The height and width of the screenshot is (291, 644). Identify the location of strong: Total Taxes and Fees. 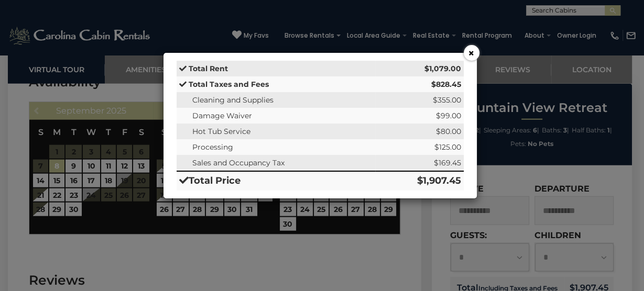
(229, 84).